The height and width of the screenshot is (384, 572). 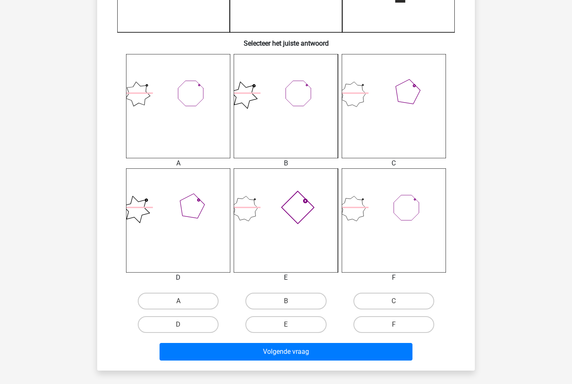 What do you see at coordinates (286, 40) in the screenshot?
I see `h6: Selecteer het juiste antwoord` at bounding box center [286, 40].